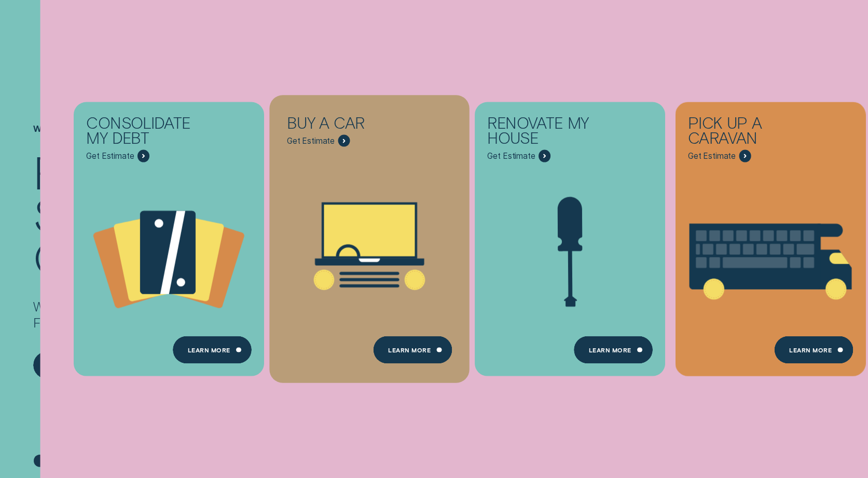  Describe the element at coordinates (71, 365) in the screenshot. I see `a: Get estimate` at that location.